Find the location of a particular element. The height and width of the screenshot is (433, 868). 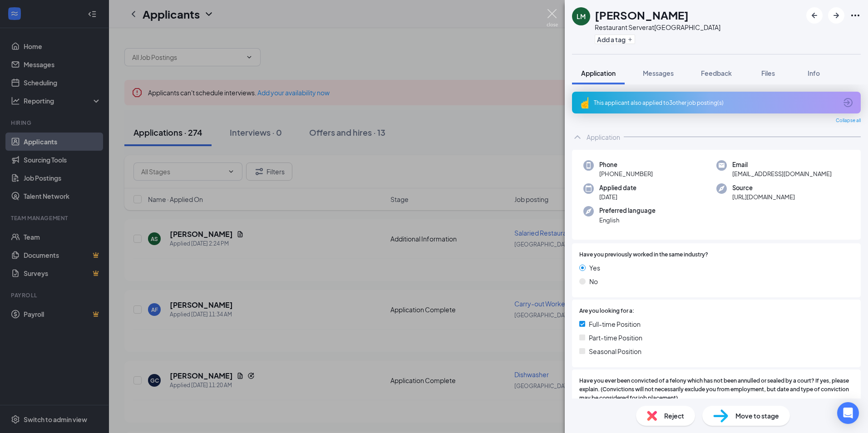

span: Info is located at coordinates (813, 73).